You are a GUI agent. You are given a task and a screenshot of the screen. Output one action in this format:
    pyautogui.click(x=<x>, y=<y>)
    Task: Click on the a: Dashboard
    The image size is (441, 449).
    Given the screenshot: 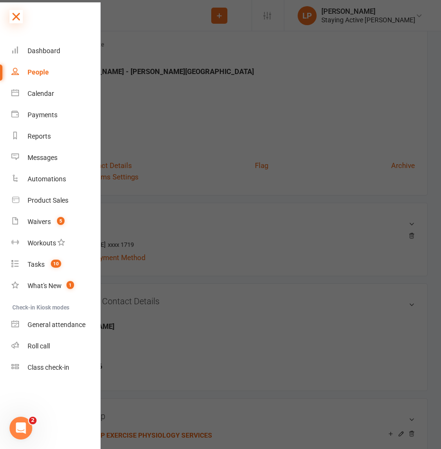 What is the action you would take?
    pyautogui.click(x=56, y=51)
    